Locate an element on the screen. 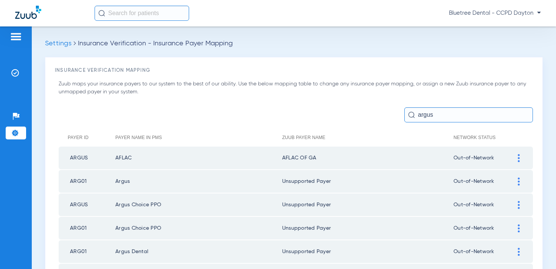 Image resolution: width=556 pixels, height=269 pixels. span: Insurance Verification - Insurance Payer Mapping is located at coordinates (155, 44).